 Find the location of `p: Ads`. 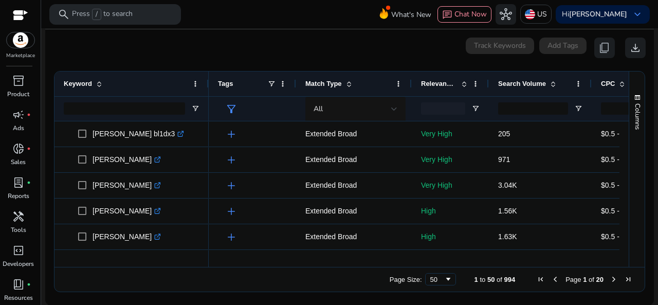

p: Ads is located at coordinates (19, 128).